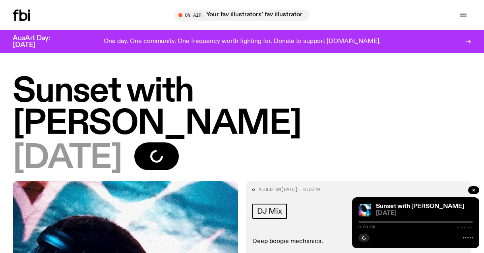  Describe the element at coordinates (270, 189) in the screenshot. I see `span: Aired on` at that location.